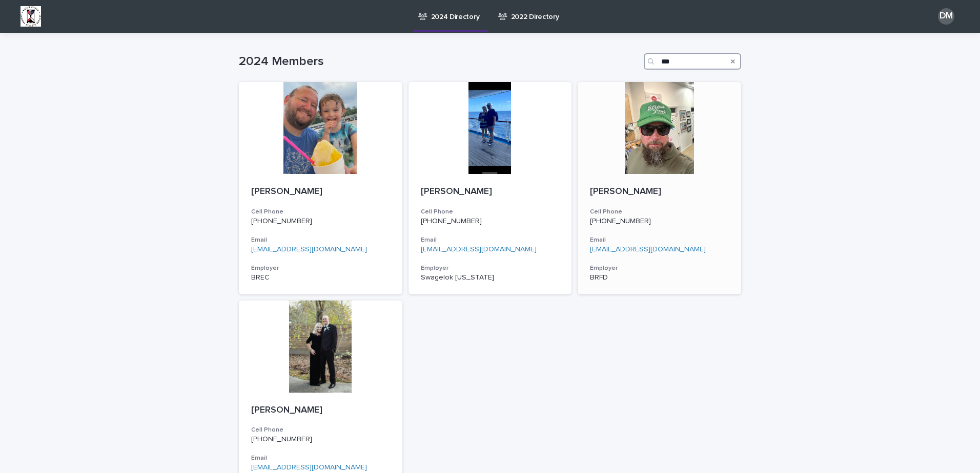 This screenshot has height=473, width=980. What do you see at coordinates (692, 61) in the screenshot?
I see `input: Search` at bounding box center [692, 61].